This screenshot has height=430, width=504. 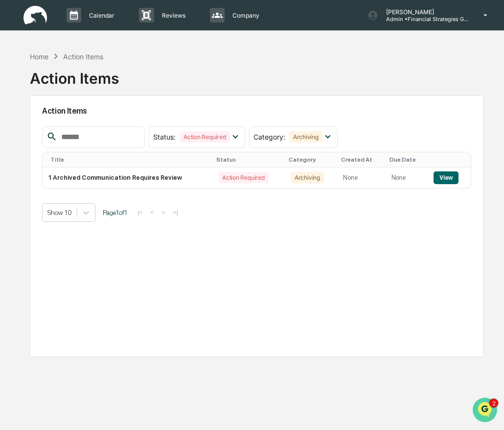 I want to click on p: Company, so click(x=244, y=15).